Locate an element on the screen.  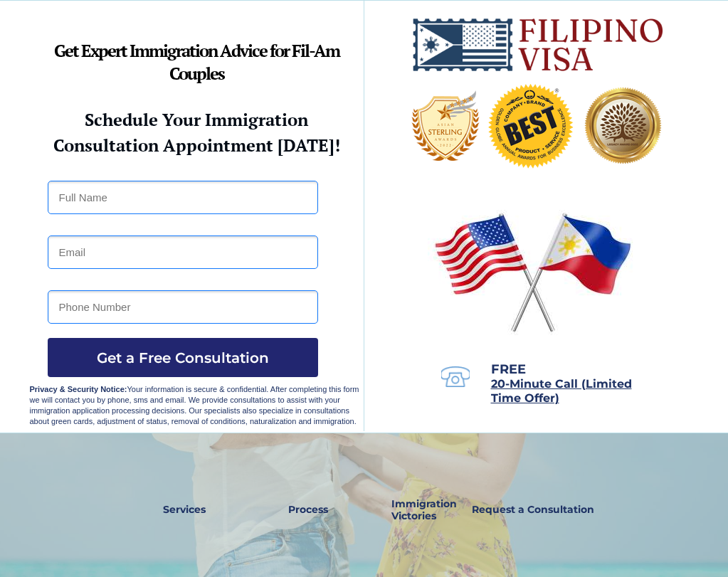
strong: Immigration Victories is located at coordinates (424, 510).